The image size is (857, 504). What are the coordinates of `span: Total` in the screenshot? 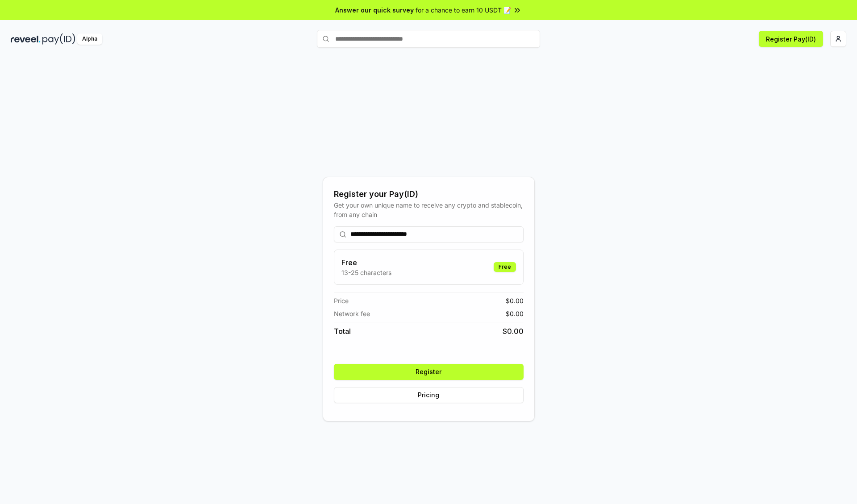 It's located at (342, 331).